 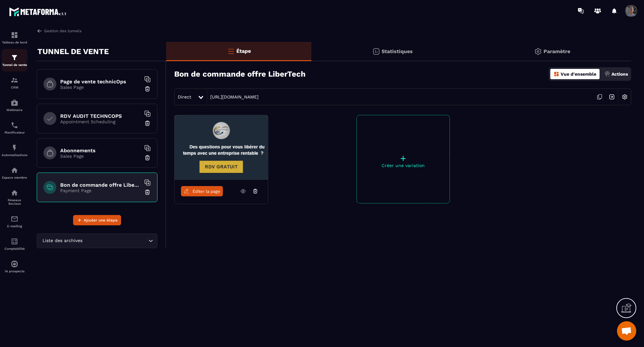 What do you see at coordinates (15, 155) in the screenshot?
I see `p: Automatisations` at bounding box center [15, 155].